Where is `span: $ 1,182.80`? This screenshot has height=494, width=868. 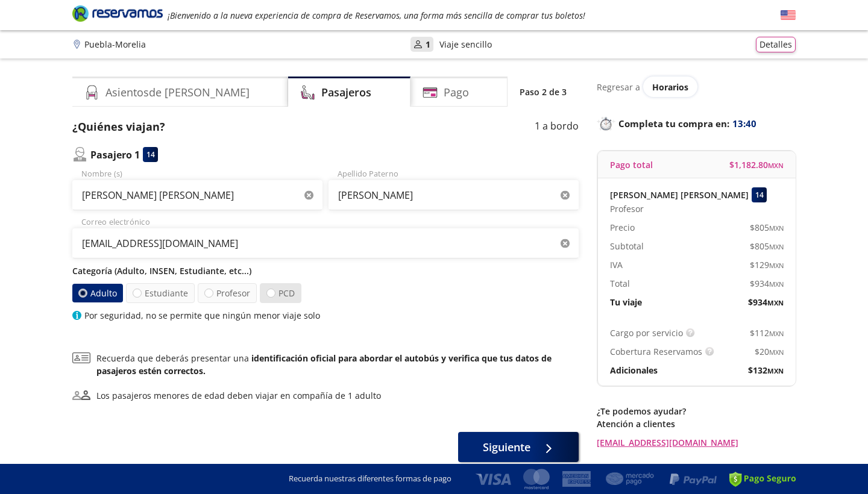 span: $ 1,182.80 is located at coordinates (756, 165).